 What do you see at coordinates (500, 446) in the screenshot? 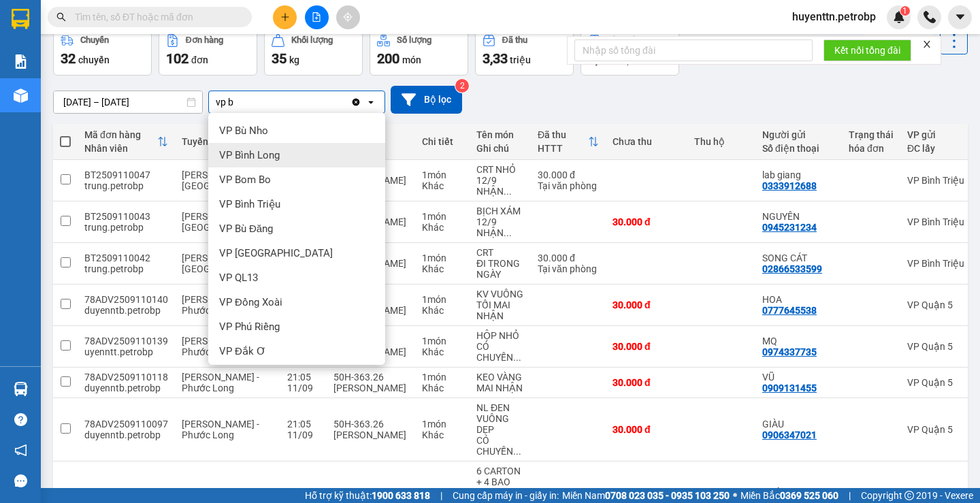
I see `div: CÓ CHUYẾN NÀO ĐI CHUYẾN ĐÓ - HOẶC ĐI CHUYẾN 10H NGÀY MAI` at bounding box center [500, 446].